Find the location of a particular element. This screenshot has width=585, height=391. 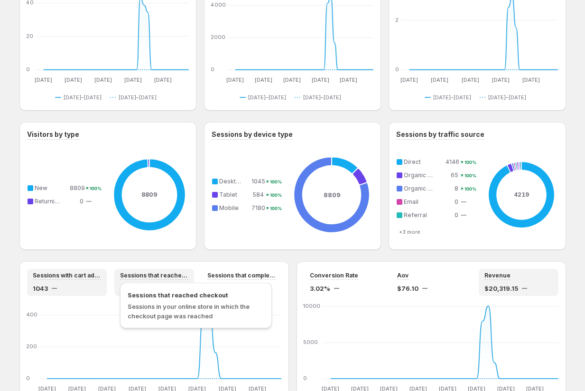

span: 65 is located at coordinates (455, 175).